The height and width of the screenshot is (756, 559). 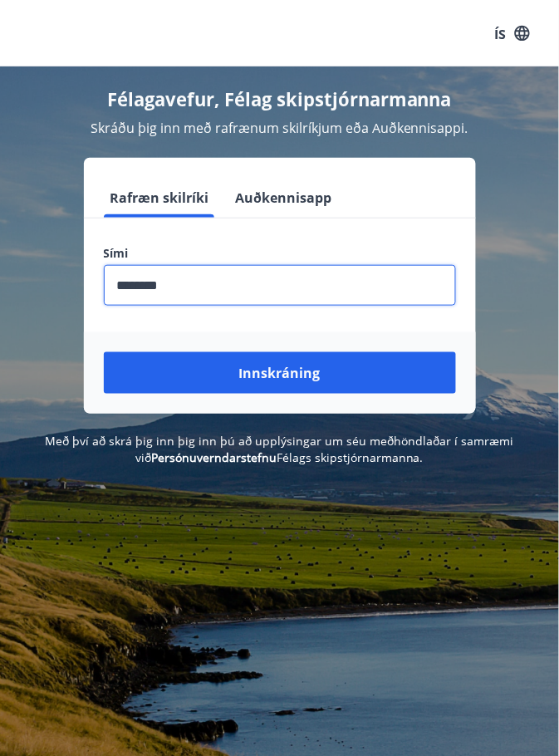 What do you see at coordinates (213, 458) in the screenshot?
I see `font: Persónuverndarstefnu` at bounding box center [213, 458].